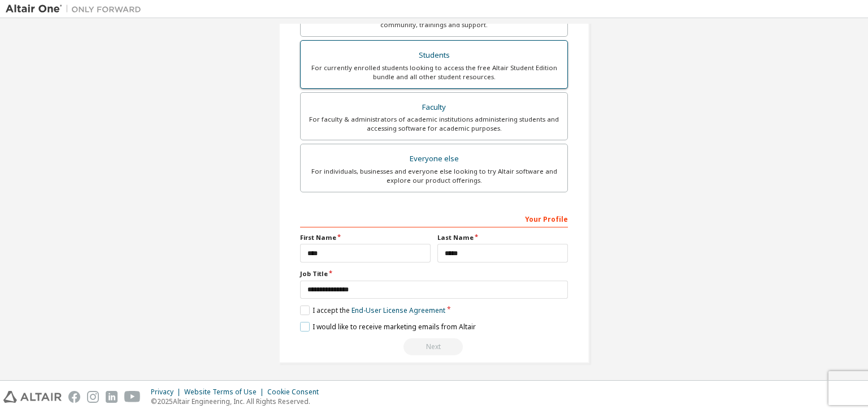 The width and height of the screenshot is (868, 413). Describe the element at coordinates (238, 401) in the screenshot. I see `p: © 2025 Altair Engineering, Inc. All Rights Reserved.` at that location.